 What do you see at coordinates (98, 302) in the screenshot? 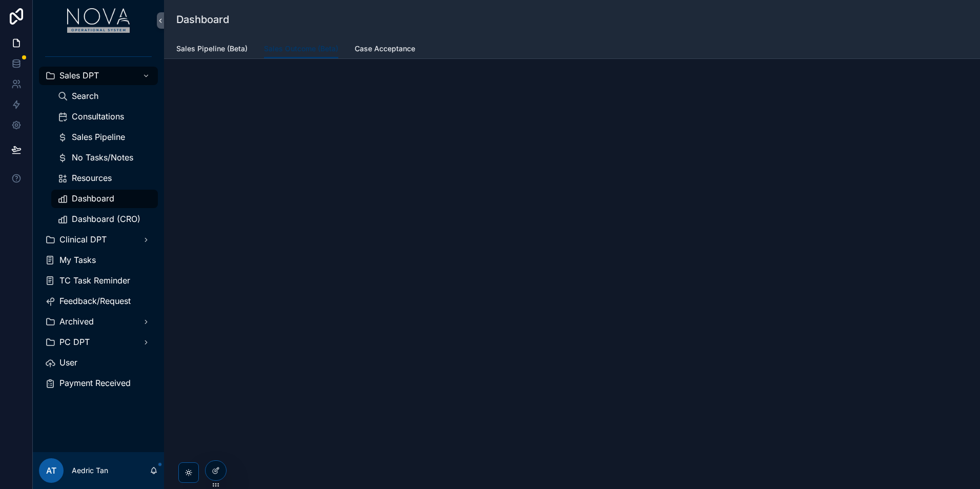
I see `a: Feedback/Request` at bounding box center [98, 302].